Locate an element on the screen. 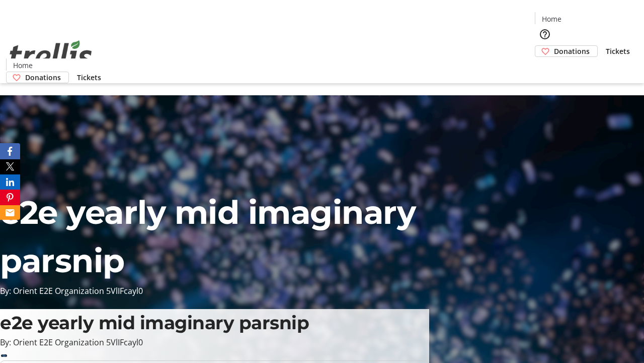  button: Cart is located at coordinates (545, 67).